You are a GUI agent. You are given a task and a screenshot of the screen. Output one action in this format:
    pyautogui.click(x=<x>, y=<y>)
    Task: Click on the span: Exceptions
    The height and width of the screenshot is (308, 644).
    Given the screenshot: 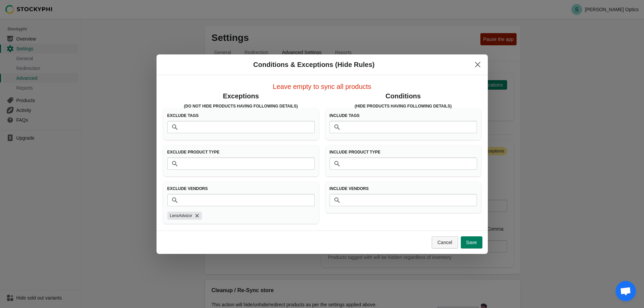 What is the action you would take?
    pyautogui.click(x=241, y=96)
    